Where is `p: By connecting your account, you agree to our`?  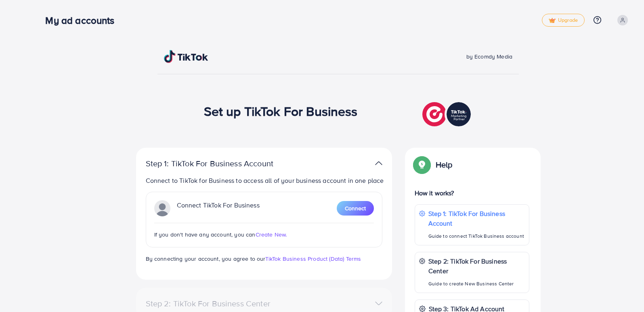 p: By connecting your account, you agree to our is located at coordinates (264, 259).